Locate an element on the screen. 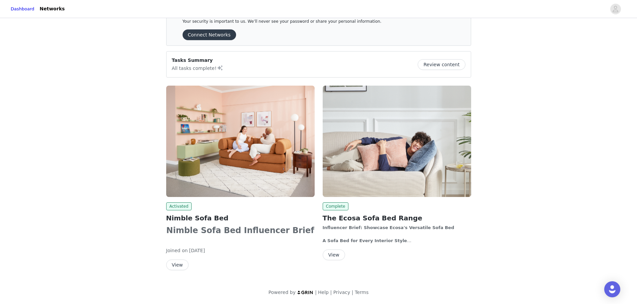  p: Tasks Summary is located at coordinates (198, 60).